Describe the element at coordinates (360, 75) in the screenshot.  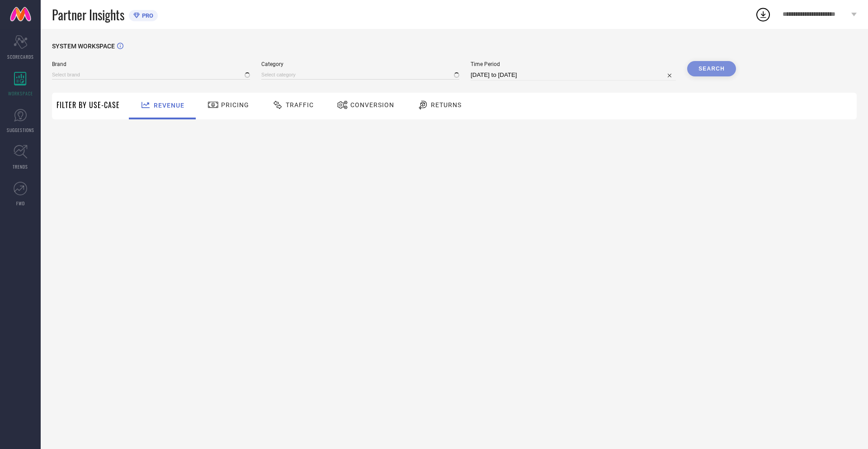
I see `input: Select category` at that location.